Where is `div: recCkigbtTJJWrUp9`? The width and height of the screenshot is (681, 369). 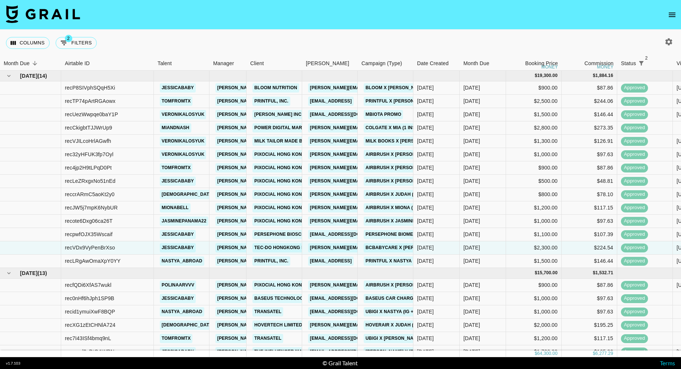 div: recCkigbtTJJWrUp9 is located at coordinates (89, 128).